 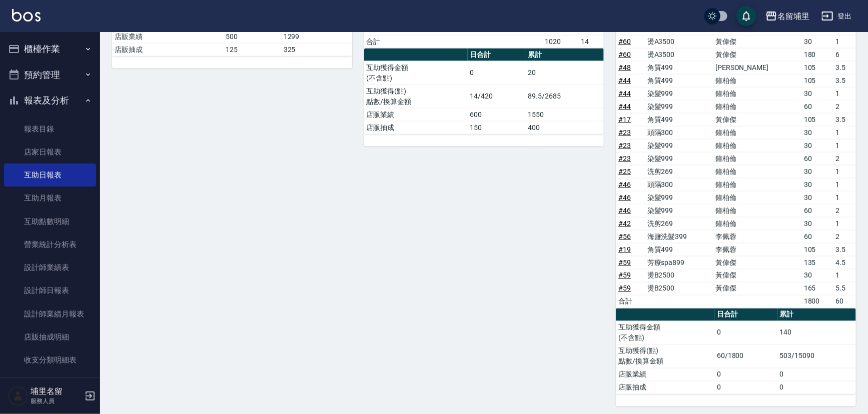 What do you see at coordinates (50, 101) in the screenshot?
I see `button: 報表及分析` at bounding box center [50, 101].